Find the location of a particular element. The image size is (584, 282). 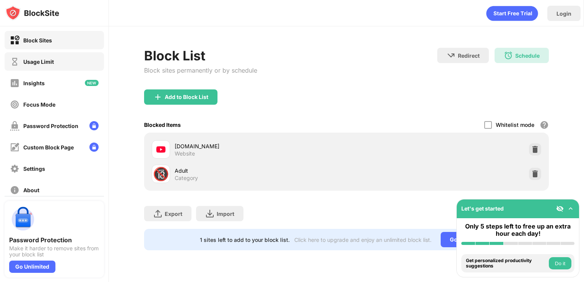

div: Get personalized productivity suggestions is located at coordinates (506, 263).